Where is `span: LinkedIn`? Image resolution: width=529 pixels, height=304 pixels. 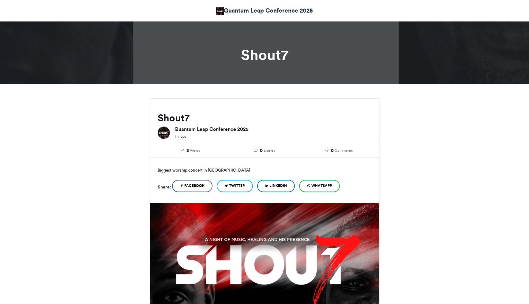
span: LinkedIn is located at coordinates (278, 186).